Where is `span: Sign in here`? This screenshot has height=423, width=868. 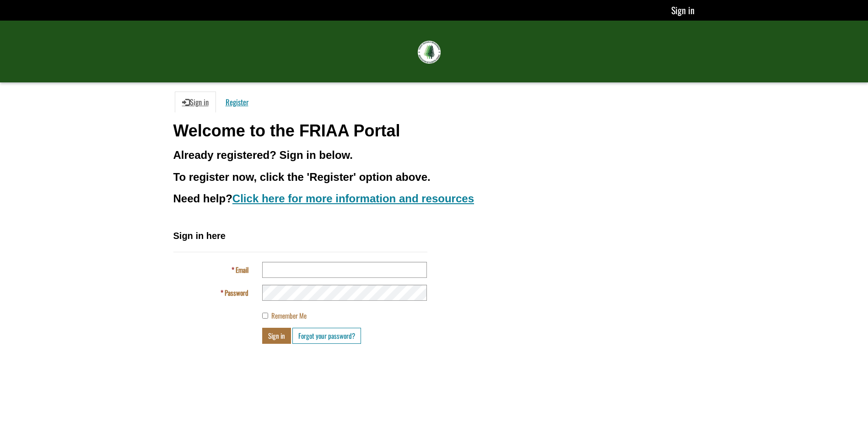 span: Sign in here is located at coordinates (199, 236).